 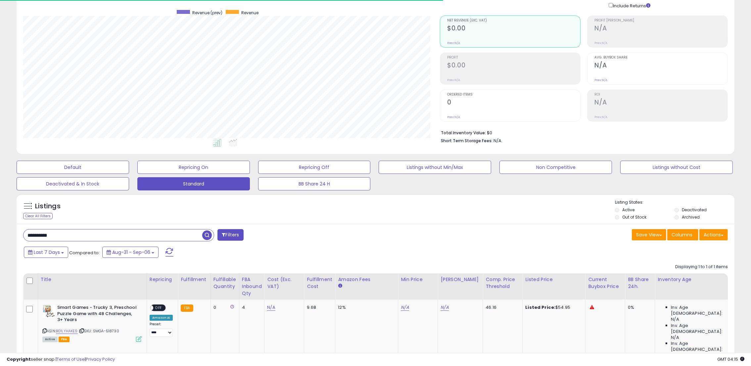 What do you see at coordinates (161, 329) in the screenshot?
I see `div: Preset:` at bounding box center [161, 329].